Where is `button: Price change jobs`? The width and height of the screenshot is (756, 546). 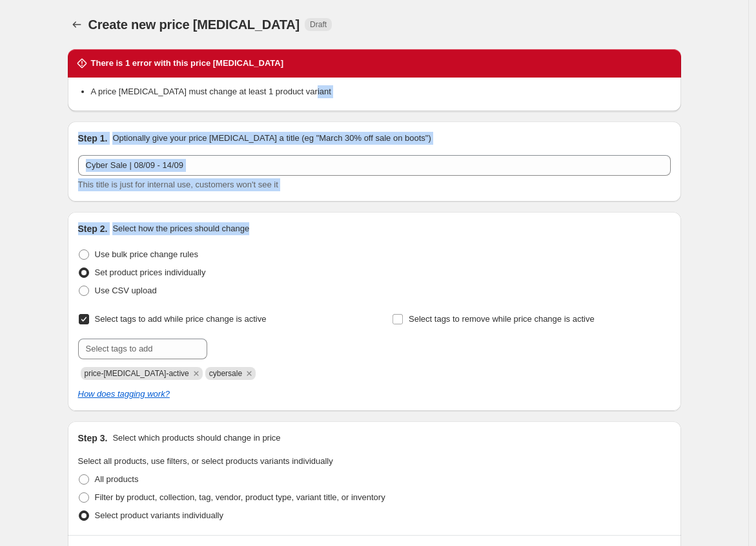
button: Price change jobs is located at coordinates (77, 25).